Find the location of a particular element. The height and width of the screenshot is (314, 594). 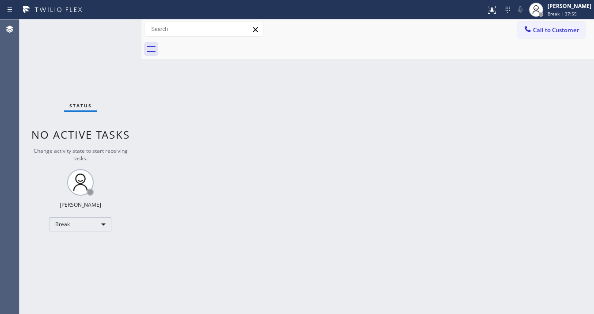

button: Mute is located at coordinates (520, 10).